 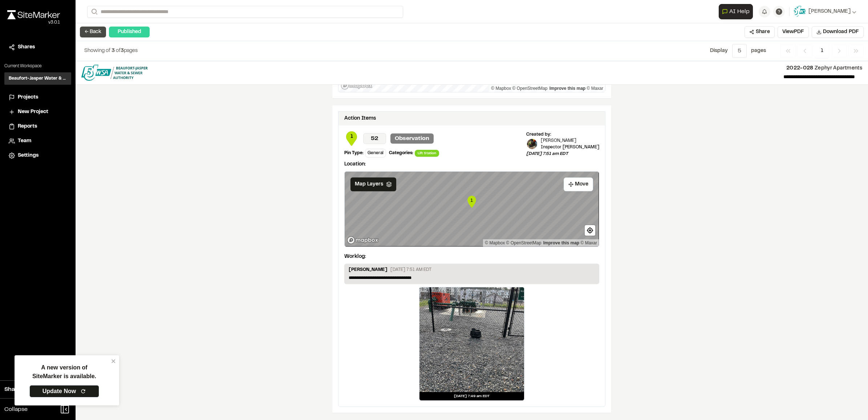 What do you see at coordinates (28, 155) in the screenshot?
I see `span: Settings` at bounding box center [28, 155].